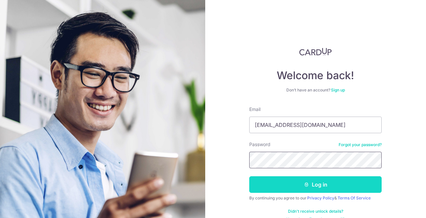 The image size is (426, 218). I want to click on a: Privacy Policy, so click(321, 198).